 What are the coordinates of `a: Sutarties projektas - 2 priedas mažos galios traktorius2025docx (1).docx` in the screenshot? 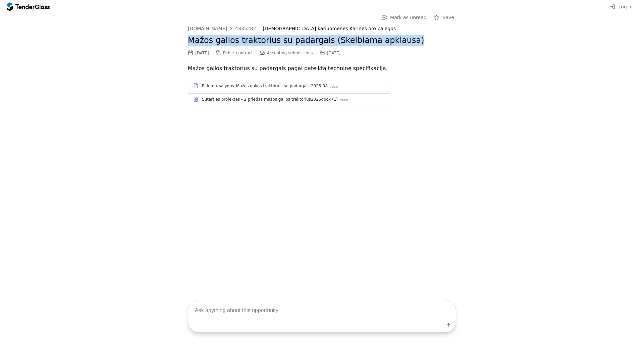 It's located at (288, 99).